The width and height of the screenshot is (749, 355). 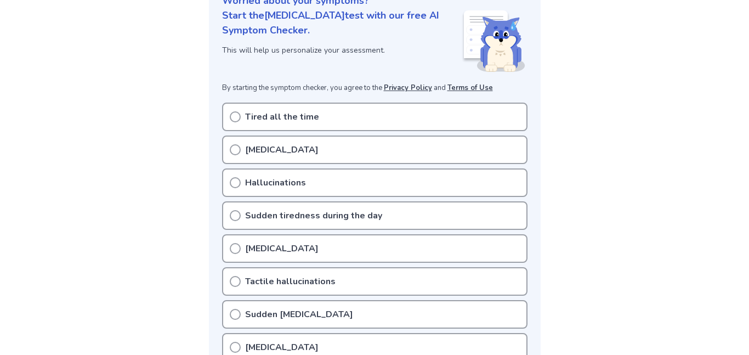 I want to click on img: Shiba, so click(x=493, y=41).